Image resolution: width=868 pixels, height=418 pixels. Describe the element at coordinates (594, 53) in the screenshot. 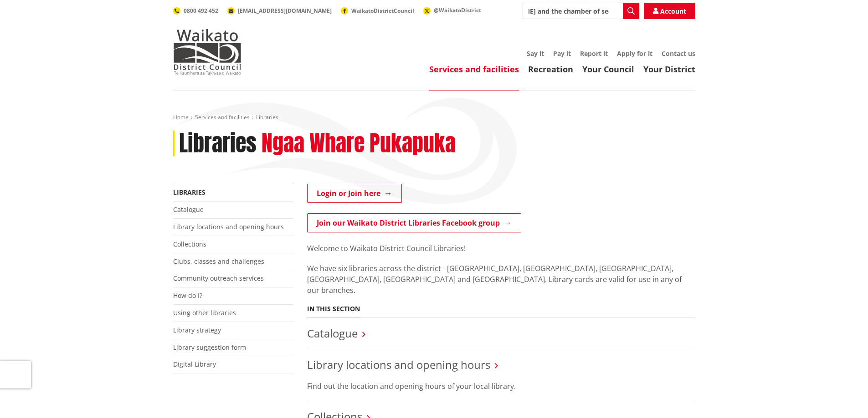

I see `a: Report it` at that location.